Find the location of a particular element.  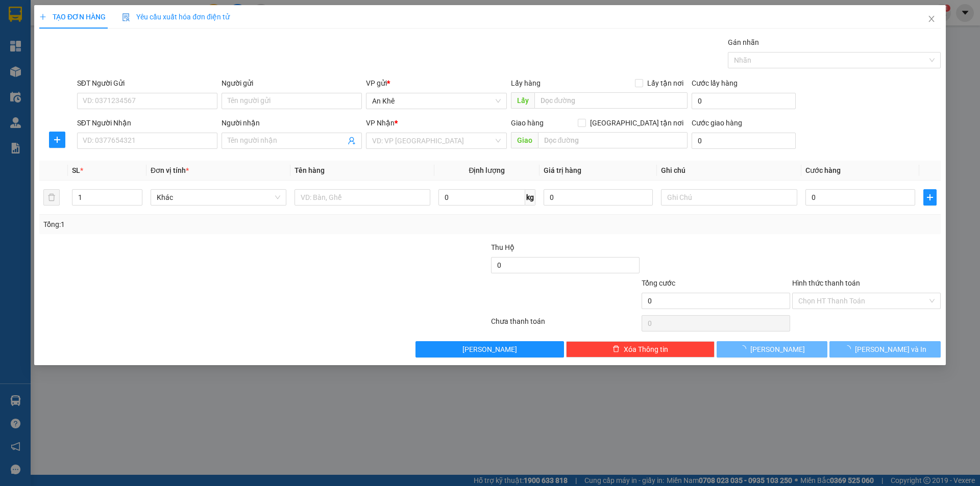

label: Gán nhãn is located at coordinates (743, 43).